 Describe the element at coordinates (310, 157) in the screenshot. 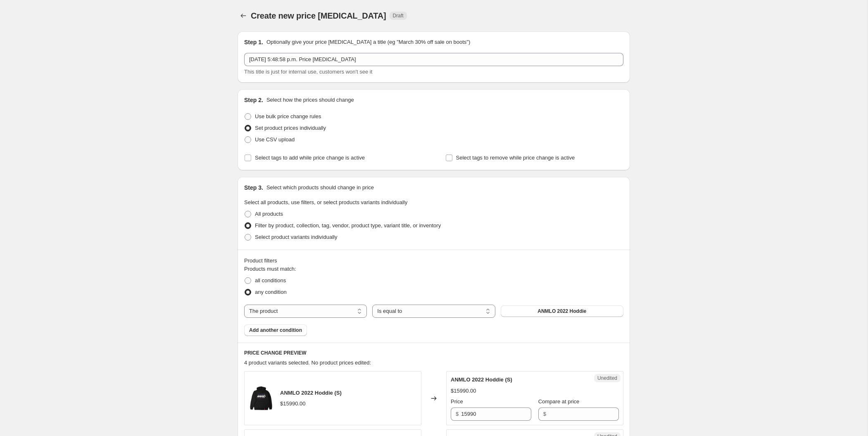

I see `span: Select tags to add while price change is active` at that location.